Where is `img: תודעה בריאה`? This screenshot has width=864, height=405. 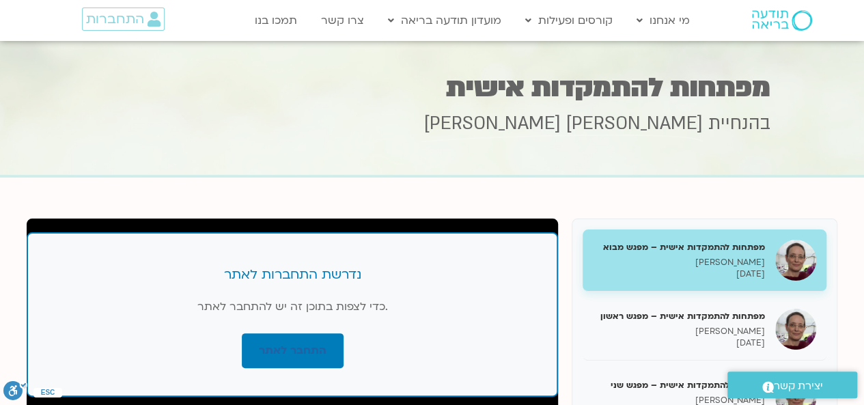
img: תודעה בריאה is located at coordinates (782, 20).